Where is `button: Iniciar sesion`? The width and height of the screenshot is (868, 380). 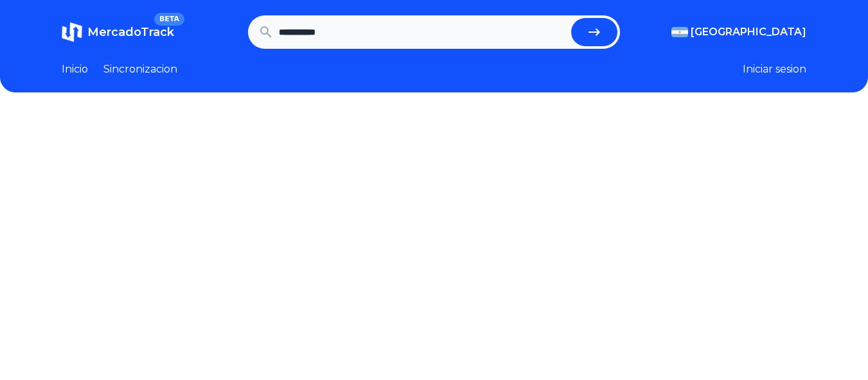 button: Iniciar sesion is located at coordinates (775, 70).